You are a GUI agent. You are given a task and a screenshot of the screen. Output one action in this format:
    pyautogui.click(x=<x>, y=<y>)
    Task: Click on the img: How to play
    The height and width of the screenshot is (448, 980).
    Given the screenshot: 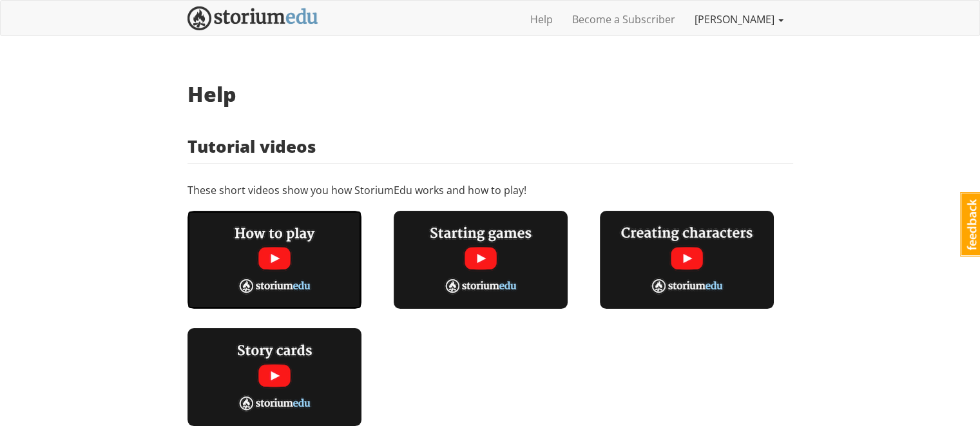 What is the action you would take?
    pyautogui.click(x=275, y=260)
    